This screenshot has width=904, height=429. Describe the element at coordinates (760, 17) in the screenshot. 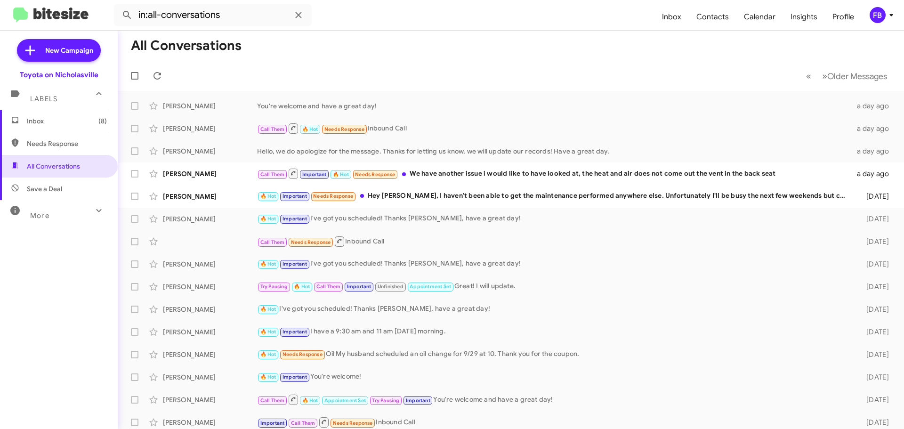

I see `a: Calendar` at that location.